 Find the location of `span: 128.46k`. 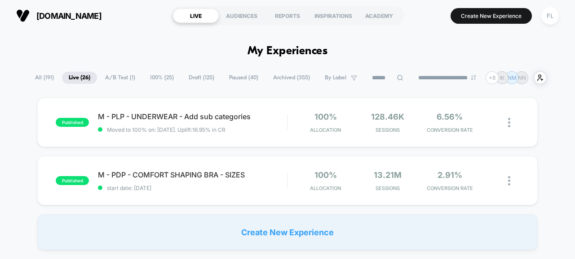

span: 128.46k is located at coordinates (387, 117).